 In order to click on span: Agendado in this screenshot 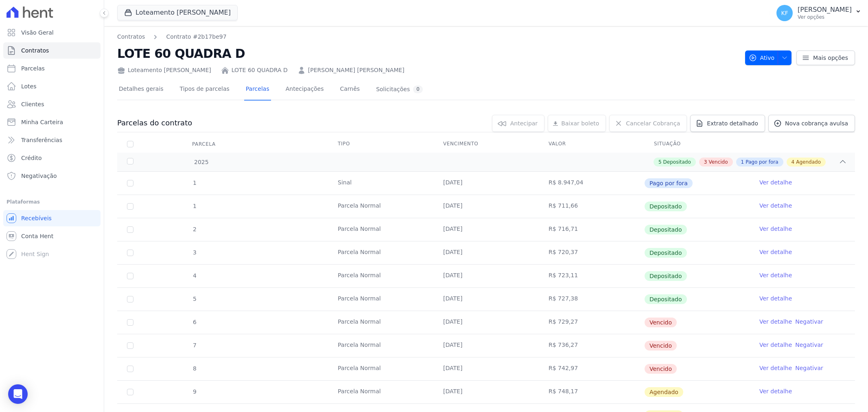, I will do `click(808, 162)`.